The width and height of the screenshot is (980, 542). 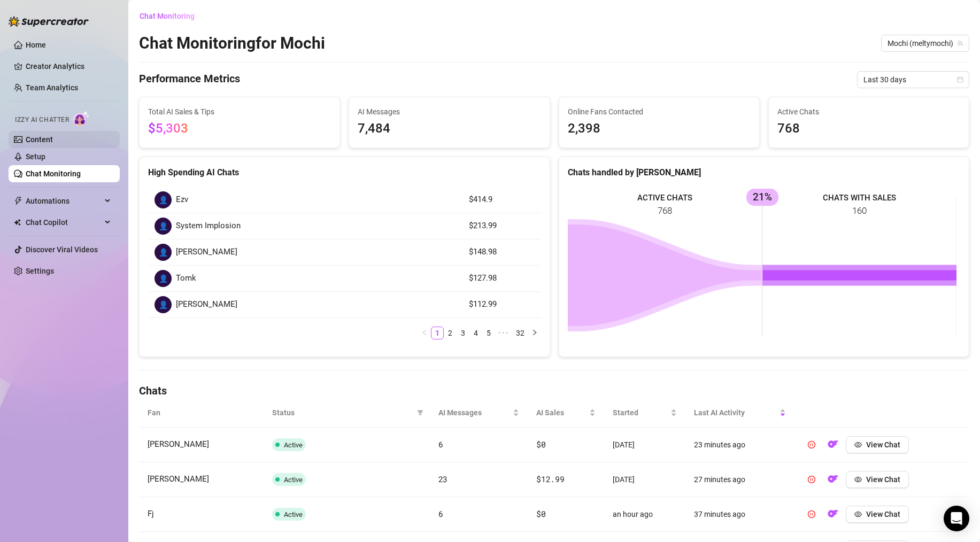 I want to click on article: $414.9, so click(x=502, y=200).